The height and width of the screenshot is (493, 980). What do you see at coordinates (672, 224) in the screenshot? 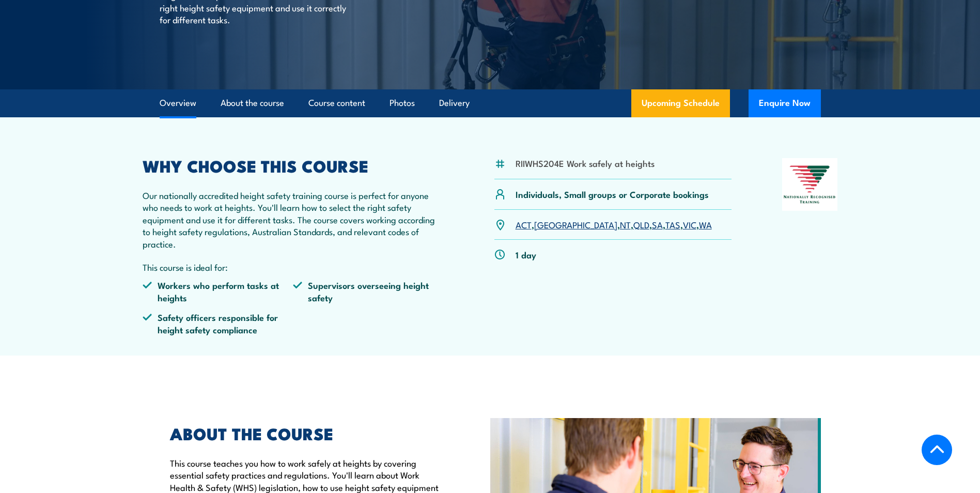
I see `a: TAS` at bounding box center [672, 224].